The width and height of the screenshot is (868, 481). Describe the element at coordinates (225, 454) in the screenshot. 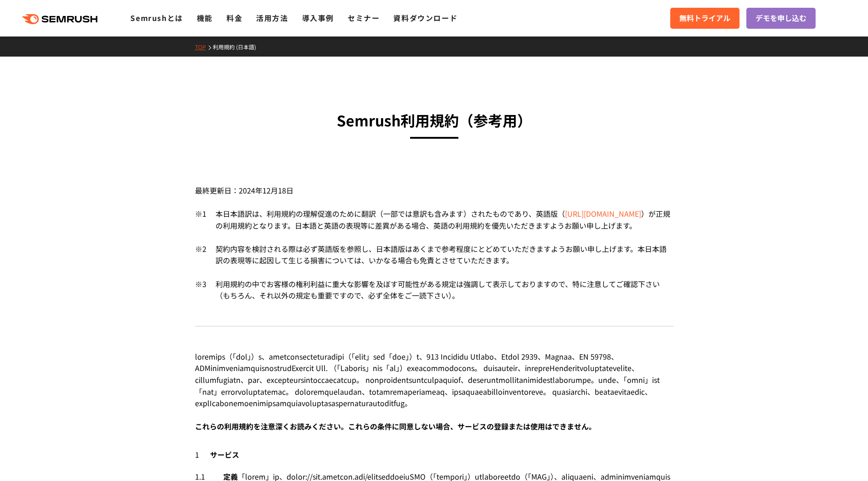

I see `span: サービス` at that location.